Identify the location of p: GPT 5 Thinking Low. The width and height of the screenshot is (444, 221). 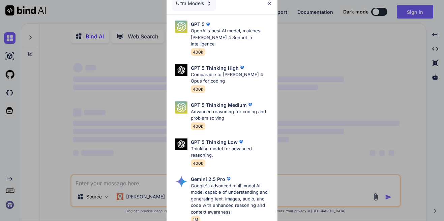
(214, 142).